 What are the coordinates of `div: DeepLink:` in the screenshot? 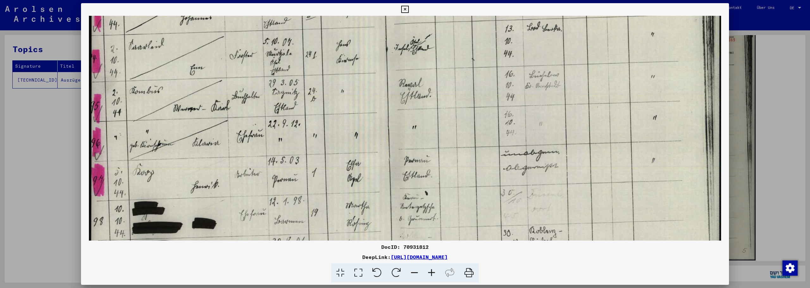 It's located at (405, 257).